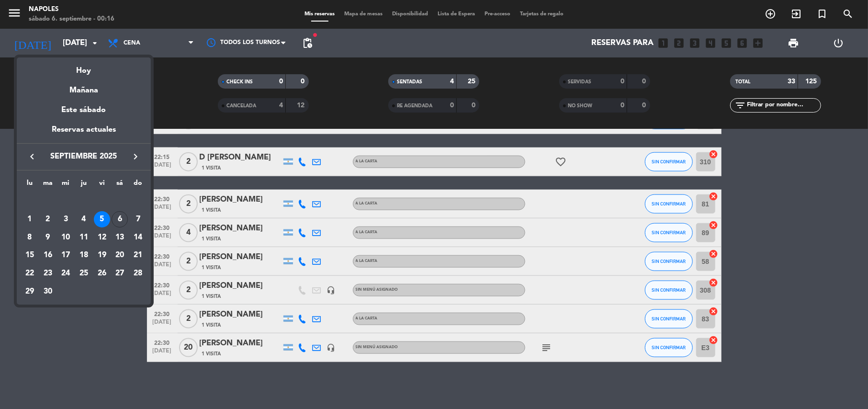  What do you see at coordinates (138, 185) in the screenshot?
I see `th: domingo` at bounding box center [138, 185].